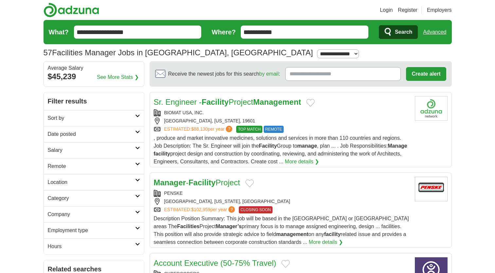 The height and width of the screenshot is (273, 495). Describe the element at coordinates (215, 263) in the screenshot. I see `a: Account Executive (50-75% Travel)` at that location.